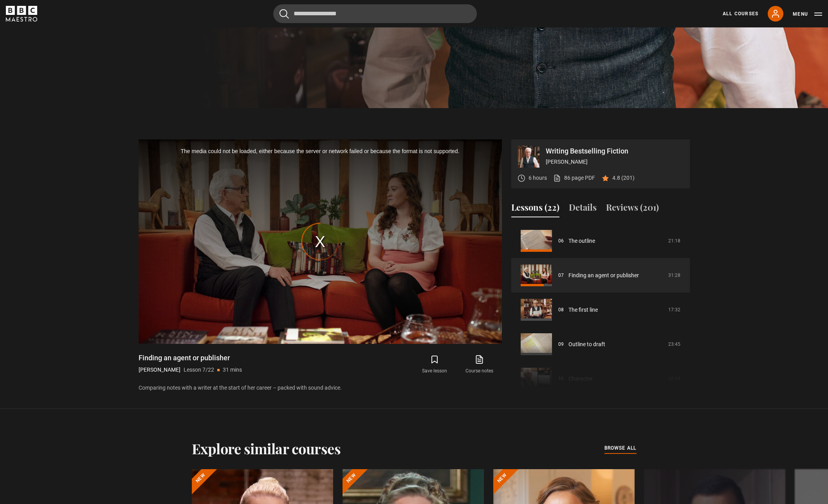 The image size is (828, 504). Describe the element at coordinates (807, 14) in the screenshot. I see `button: Toggle navigation` at that location.